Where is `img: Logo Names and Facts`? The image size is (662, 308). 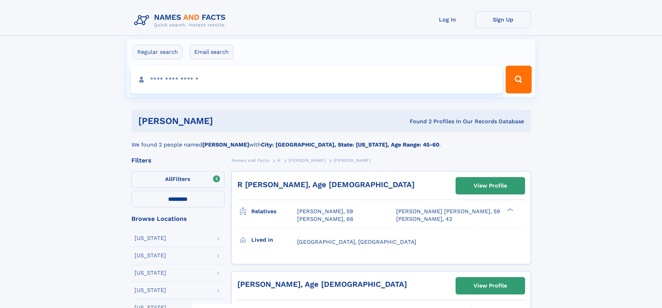 img: Logo Names and Facts is located at coordinates (181, 21).